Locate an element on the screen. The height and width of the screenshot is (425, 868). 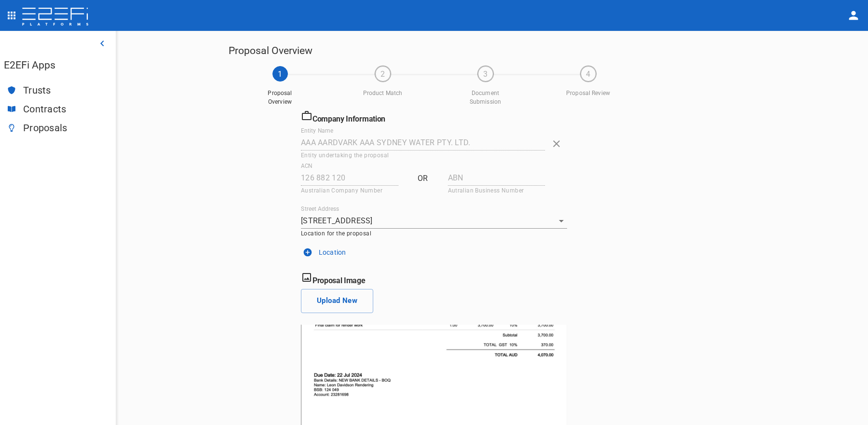
p: Entity undertaking the proposal is located at coordinates (423, 155).